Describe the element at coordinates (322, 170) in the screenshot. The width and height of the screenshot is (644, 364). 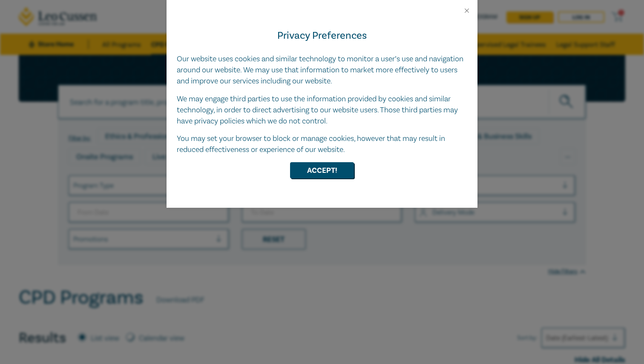
I see `button: Accept!` at that location.